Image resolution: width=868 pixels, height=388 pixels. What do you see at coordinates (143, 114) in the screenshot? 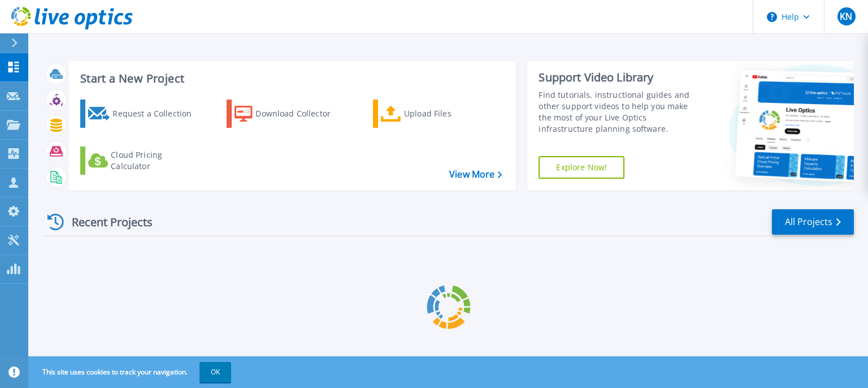
I see `a: Request a Collection` at bounding box center [143, 114].